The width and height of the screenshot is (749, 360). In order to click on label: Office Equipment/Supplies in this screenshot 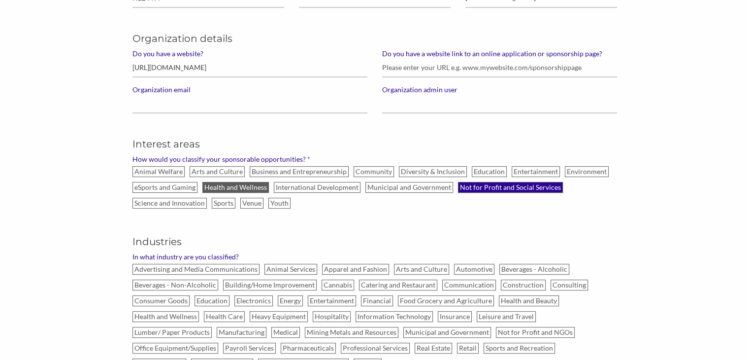, I will do `click(175, 348)`.